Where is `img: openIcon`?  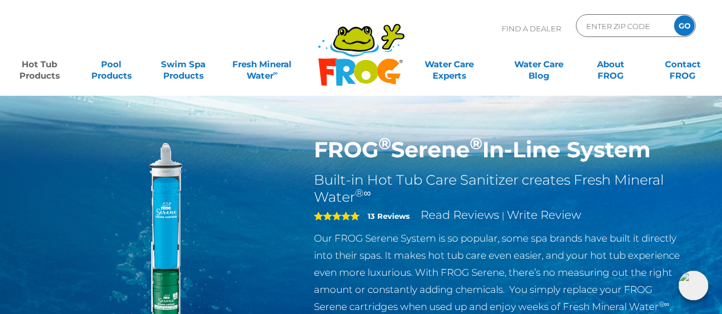
img: openIcon is located at coordinates (693, 286).